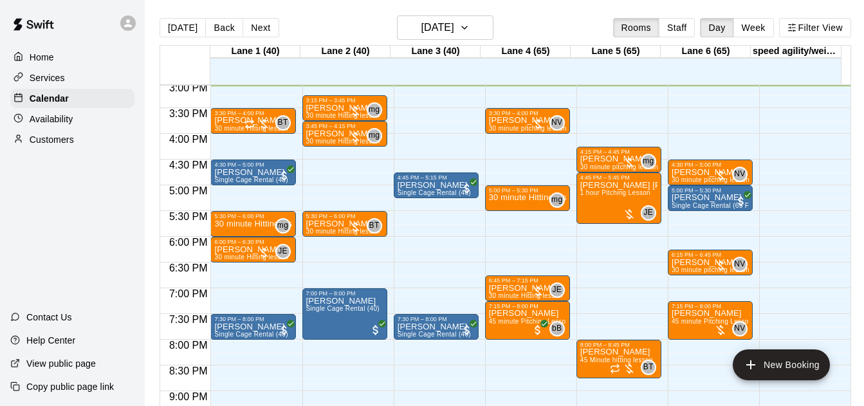  I want to click on p: Help Center, so click(51, 340).